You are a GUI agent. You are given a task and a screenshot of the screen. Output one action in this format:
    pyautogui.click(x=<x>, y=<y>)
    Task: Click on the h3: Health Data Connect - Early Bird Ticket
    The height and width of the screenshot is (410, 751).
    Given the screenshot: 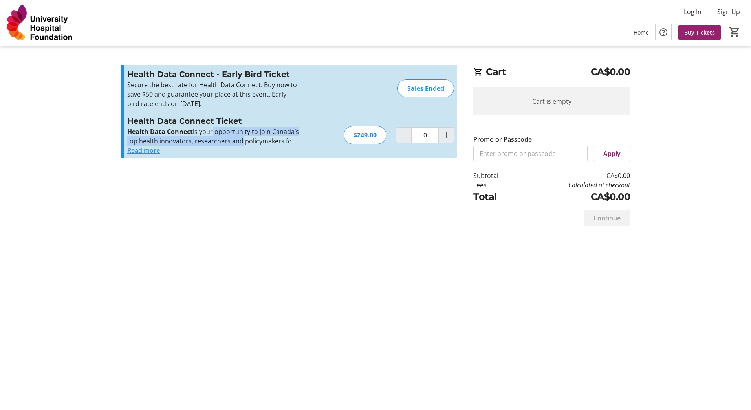 What is the action you would take?
    pyautogui.click(x=213, y=74)
    